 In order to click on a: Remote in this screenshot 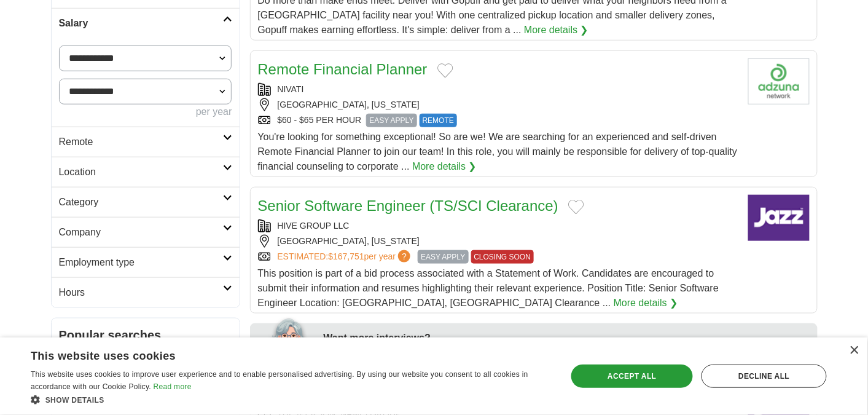, I will do `click(146, 141)`.